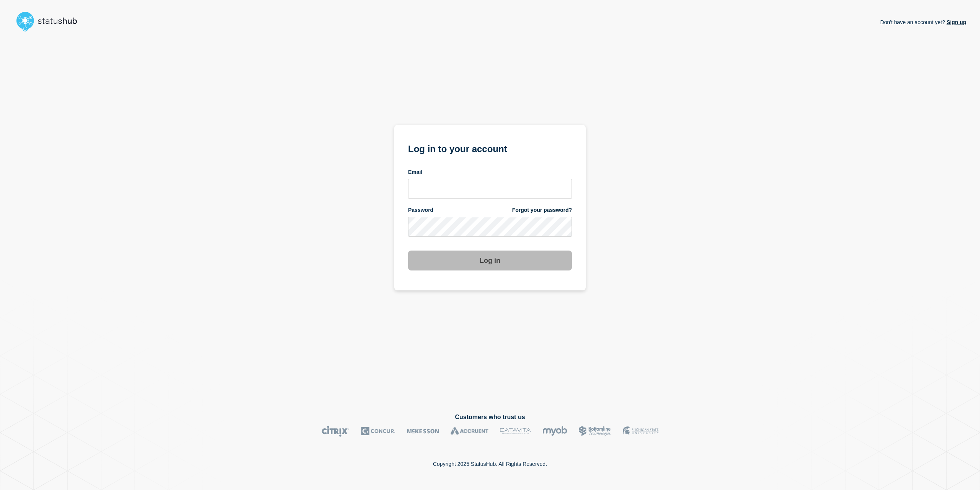 The width and height of the screenshot is (980, 490). What do you see at coordinates (640, 431) in the screenshot?
I see `img: MSU logo` at bounding box center [640, 431].